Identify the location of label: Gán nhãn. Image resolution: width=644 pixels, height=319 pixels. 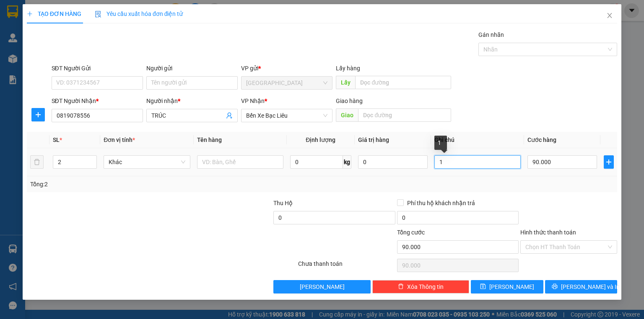
(491, 35).